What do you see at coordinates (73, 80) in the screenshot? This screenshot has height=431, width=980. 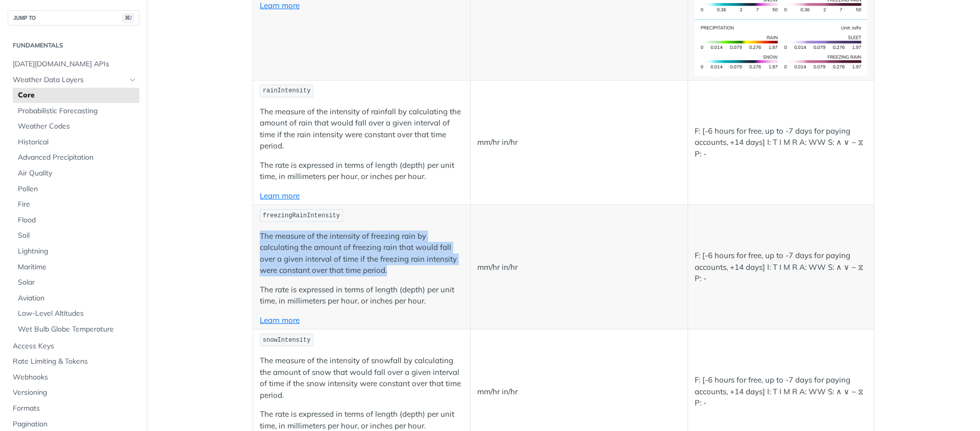 I see `a: Weather Data LayersHide subpages for Weather Data Layers` at bounding box center [73, 80].